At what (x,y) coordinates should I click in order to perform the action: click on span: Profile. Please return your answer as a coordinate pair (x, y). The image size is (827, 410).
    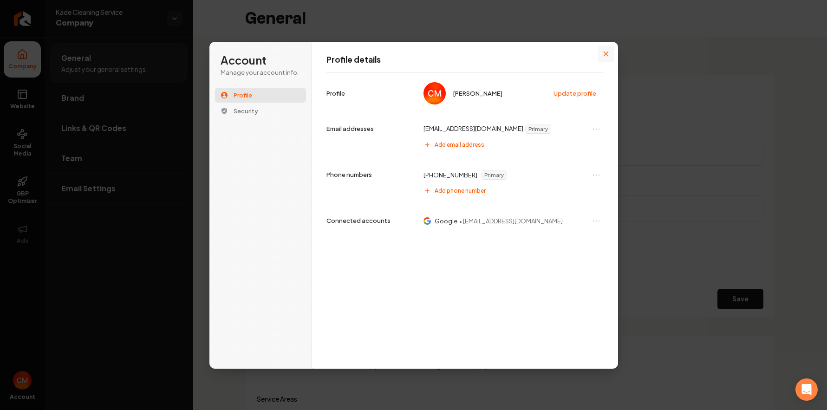
    Looking at the image, I should click on (243, 95).